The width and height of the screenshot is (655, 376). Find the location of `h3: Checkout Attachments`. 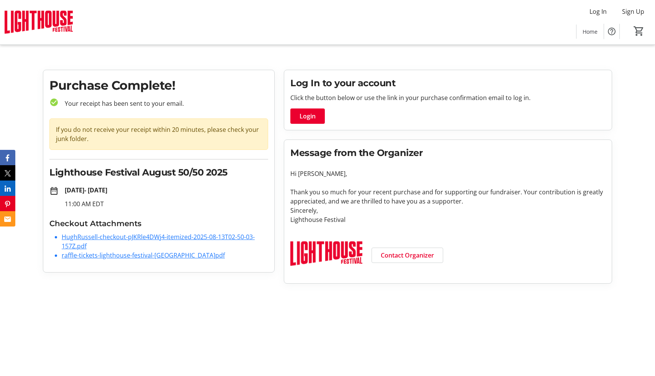

h3: Checkout Attachments is located at coordinates (159, 223).